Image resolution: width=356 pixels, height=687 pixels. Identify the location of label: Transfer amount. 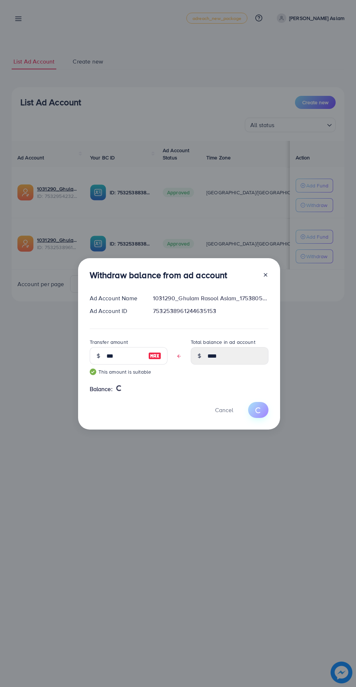
(109, 342).